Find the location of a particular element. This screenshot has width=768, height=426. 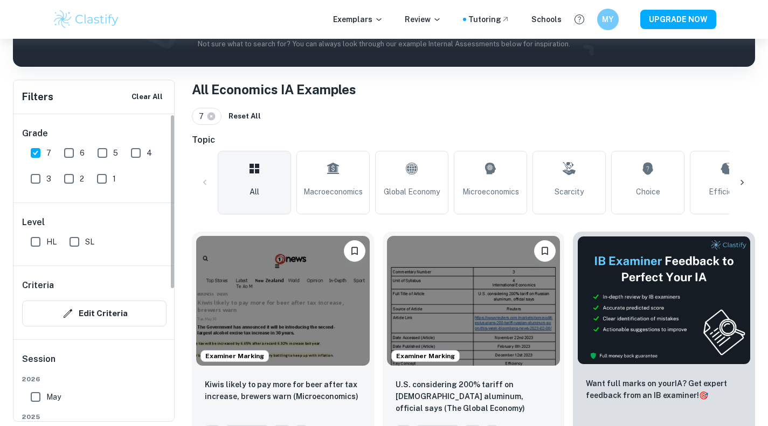

img: Economics IA example thumbnail: Kiwis likely to pay more for beer after is located at coordinates (283, 301).